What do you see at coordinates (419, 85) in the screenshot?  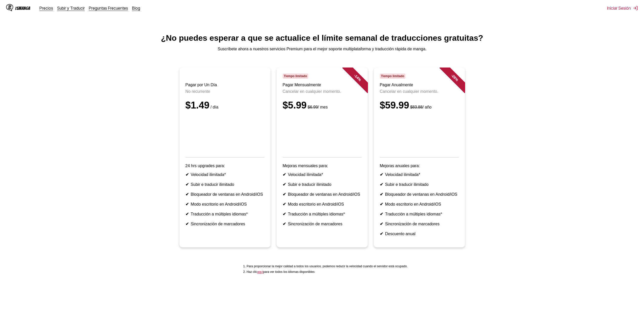 I see `h3: Pagar Anualmente` at bounding box center [419, 85].